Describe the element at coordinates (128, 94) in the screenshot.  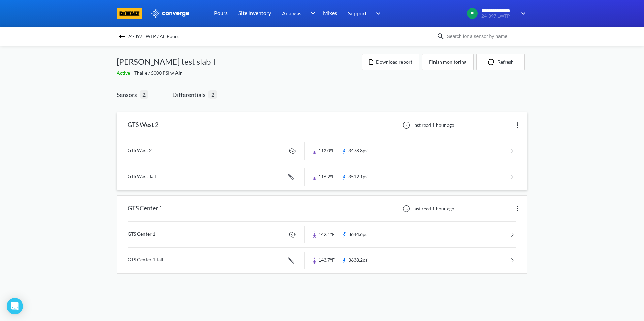
I see `span: Sensors` at that location.